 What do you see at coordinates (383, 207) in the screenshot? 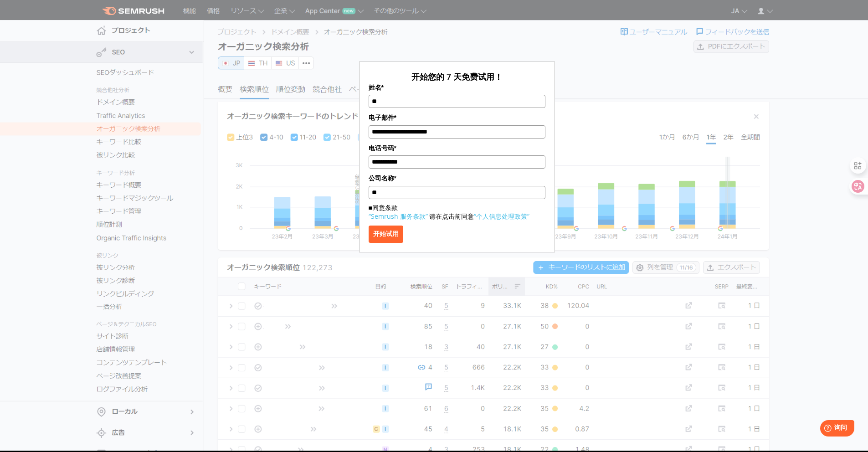
I see `font: ■同意条款` at bounding box center [383, 207].